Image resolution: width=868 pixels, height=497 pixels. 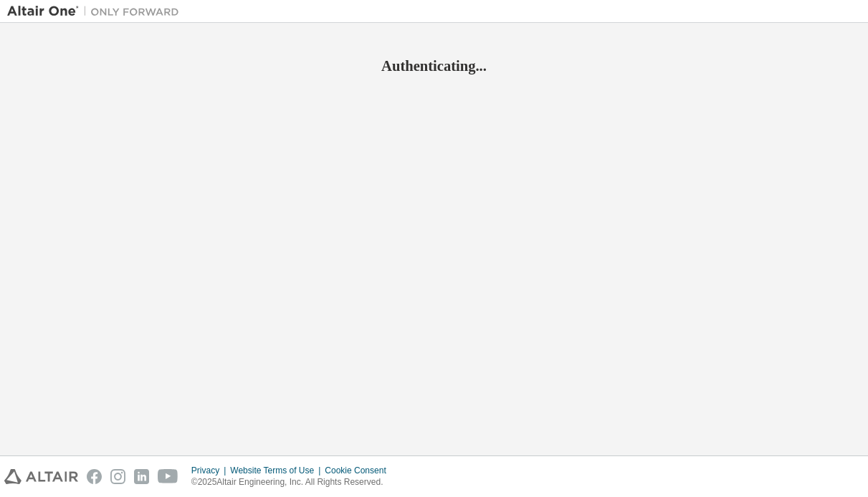 I want to click on h2: Authenticating..., so click(x=434, y=66).